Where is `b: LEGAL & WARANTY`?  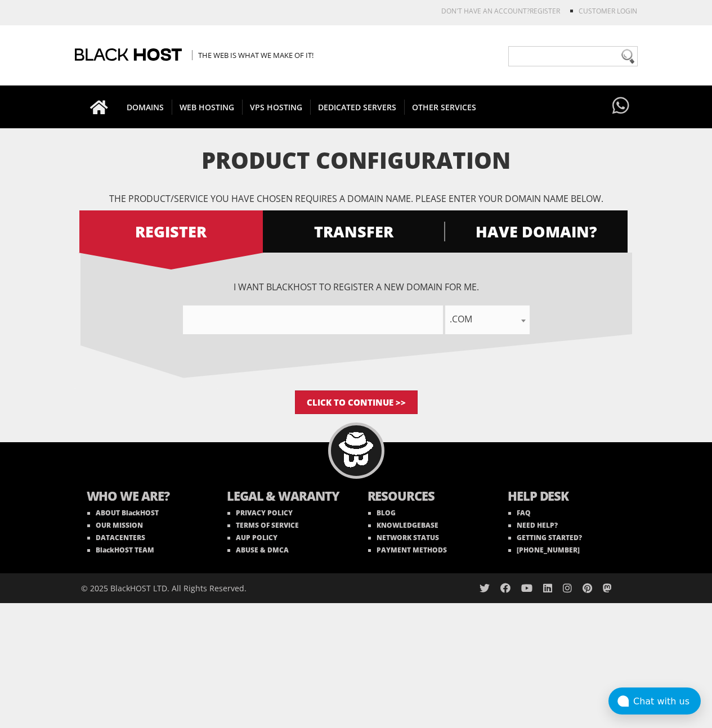
b: LEGAL & WARANTY is located at coordinates (286, 496).